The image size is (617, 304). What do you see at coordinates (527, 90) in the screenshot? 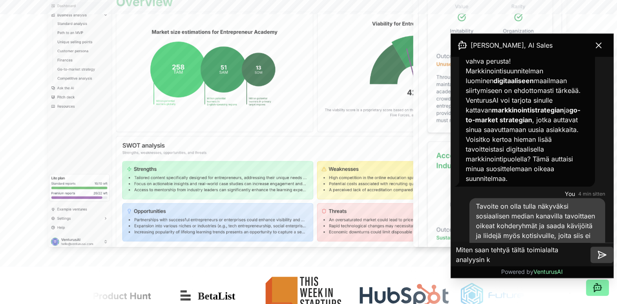
I see `p: Hienoa kuulla, että yritykselläsi on jo vahva perusta! Markkinointisuunnitelman luominen maailmaa...` at bounding box center [527, 90].